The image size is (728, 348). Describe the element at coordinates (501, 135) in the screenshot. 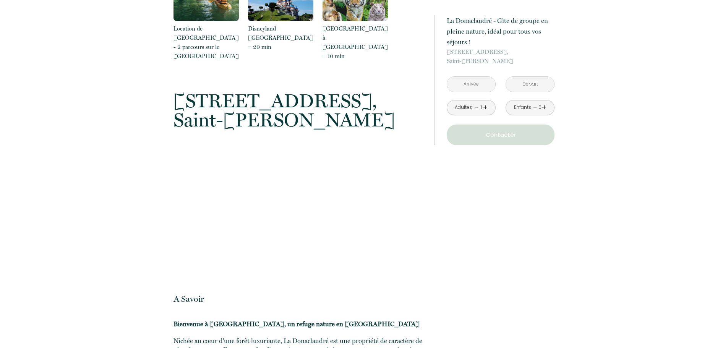

I see `p: Contacter` at that location.